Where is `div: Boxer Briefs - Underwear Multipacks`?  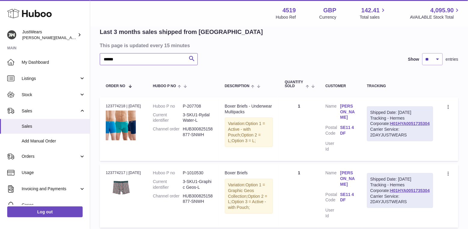 div: Boxer Briefs - Underwear Multipacks is located at coordinates (249, 109).